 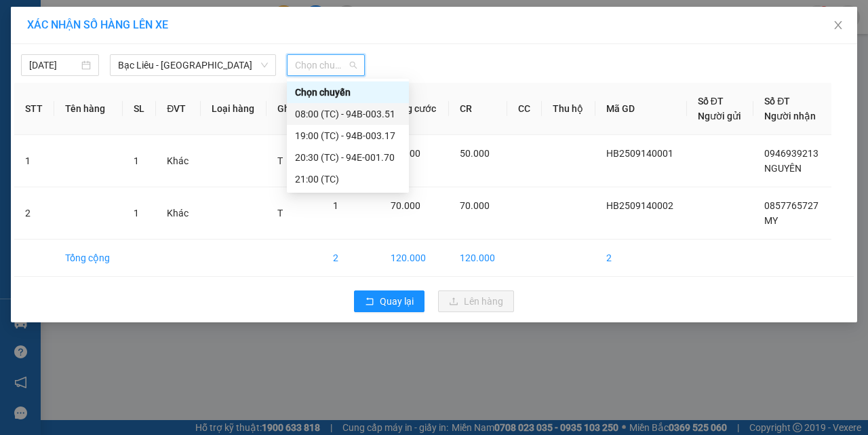 I want to click on th: Tổng cước, so click(x=414, y=109).